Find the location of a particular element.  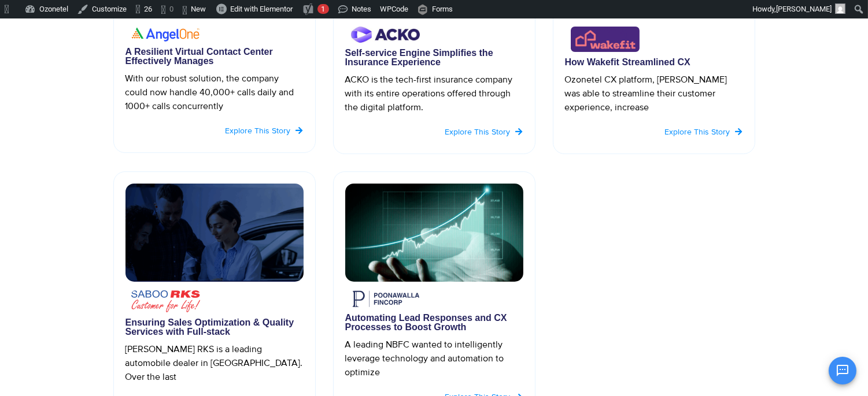

div: Self-service Engine Simplifies the Insurance Experience is located at coordinates (434, 58).